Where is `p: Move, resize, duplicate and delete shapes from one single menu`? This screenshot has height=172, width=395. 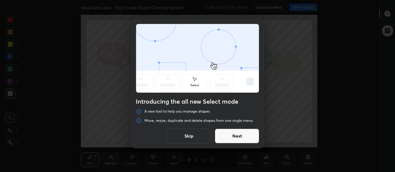 p: Move, resize, duplicate and delete shapes from one single menu is located at coordinates (199, 121).